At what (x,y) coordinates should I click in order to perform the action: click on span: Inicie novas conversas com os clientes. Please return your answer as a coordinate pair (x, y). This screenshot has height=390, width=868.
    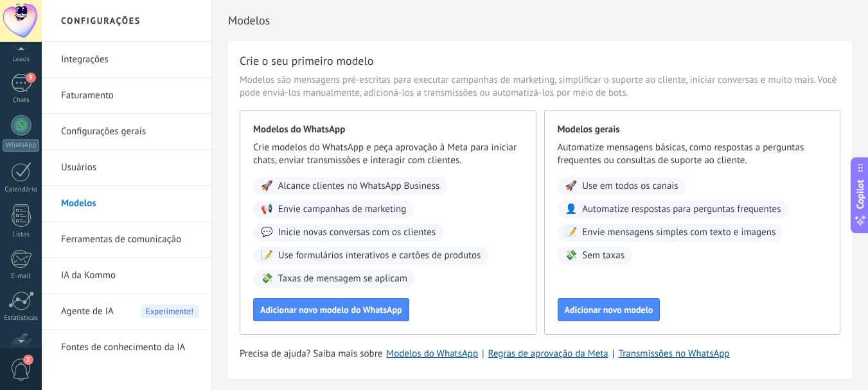
    Looking at the image, I should click on (357, 233).